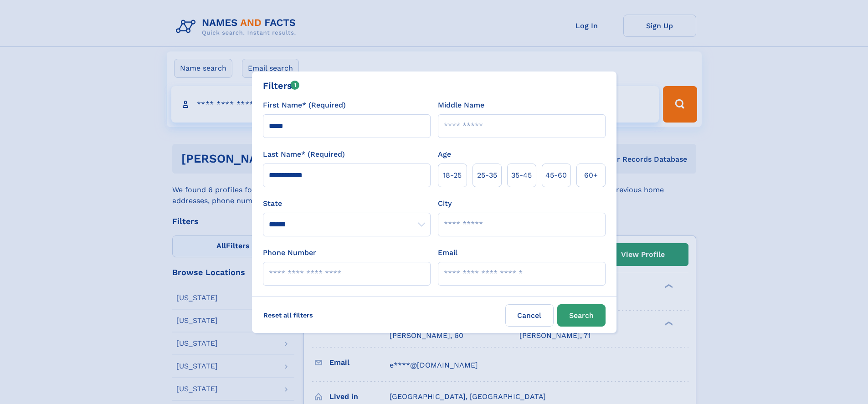 This screenshot has height=404, width=868. I want to click on label: City, so click(444, 204).